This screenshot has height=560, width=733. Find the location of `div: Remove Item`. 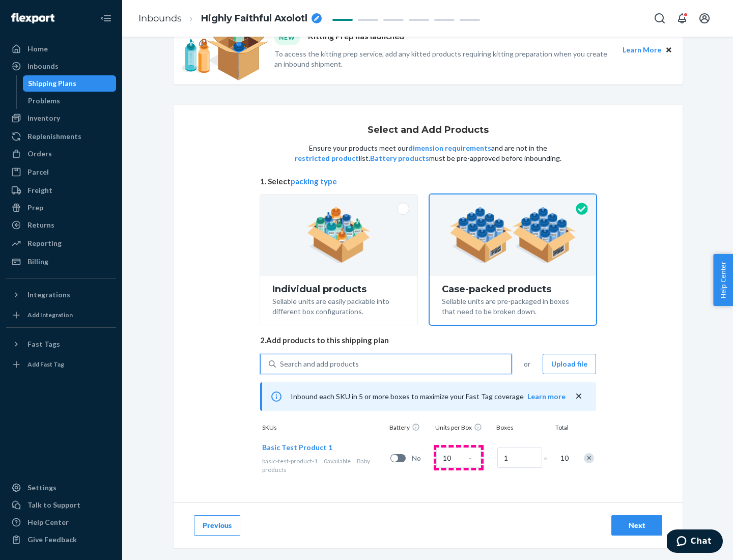

div: Remove Item is located at coordinates (589, 458).